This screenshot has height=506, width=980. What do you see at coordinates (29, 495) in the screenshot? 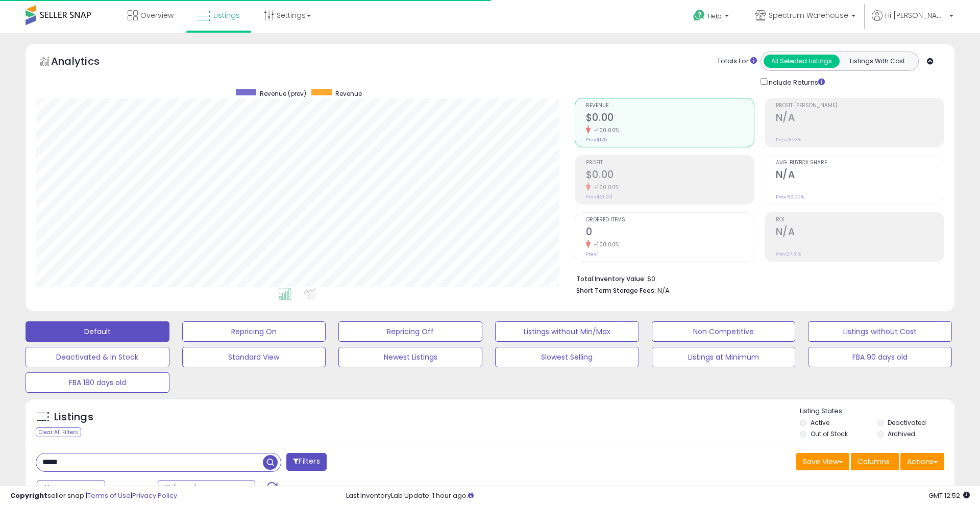
I see `strong: Copyright` at bounding box center [29, 495].